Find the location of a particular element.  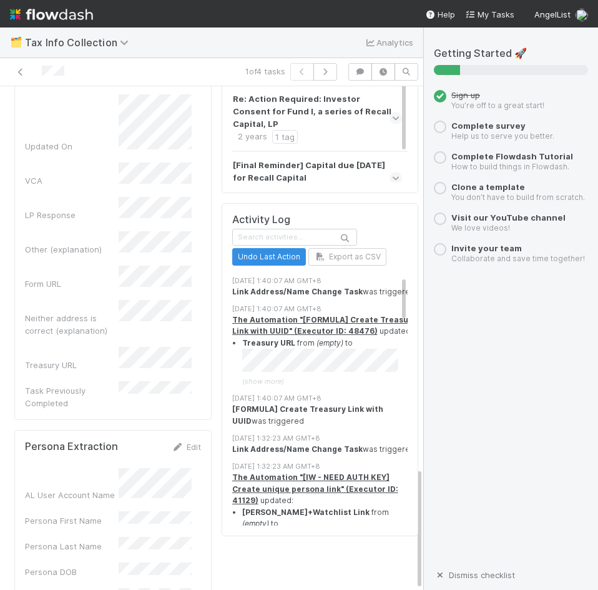

button: Export as CSV is located at coordinates (347, 257).